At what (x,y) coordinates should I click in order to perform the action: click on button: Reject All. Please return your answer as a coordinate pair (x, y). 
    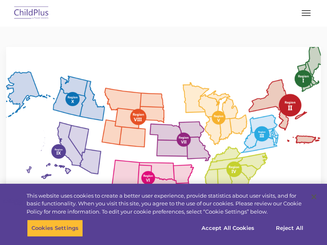
    Looking at the image, I should click on (289, 228).